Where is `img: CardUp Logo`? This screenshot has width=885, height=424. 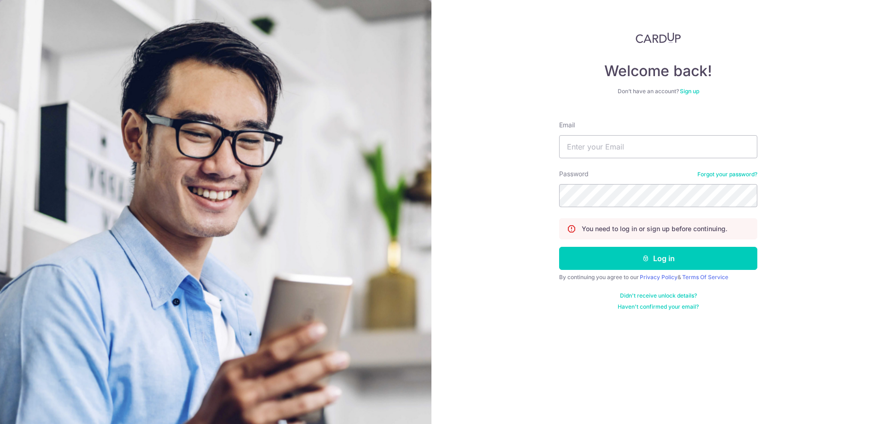
img: CardUp Logo is located at coordinates (659, 38).